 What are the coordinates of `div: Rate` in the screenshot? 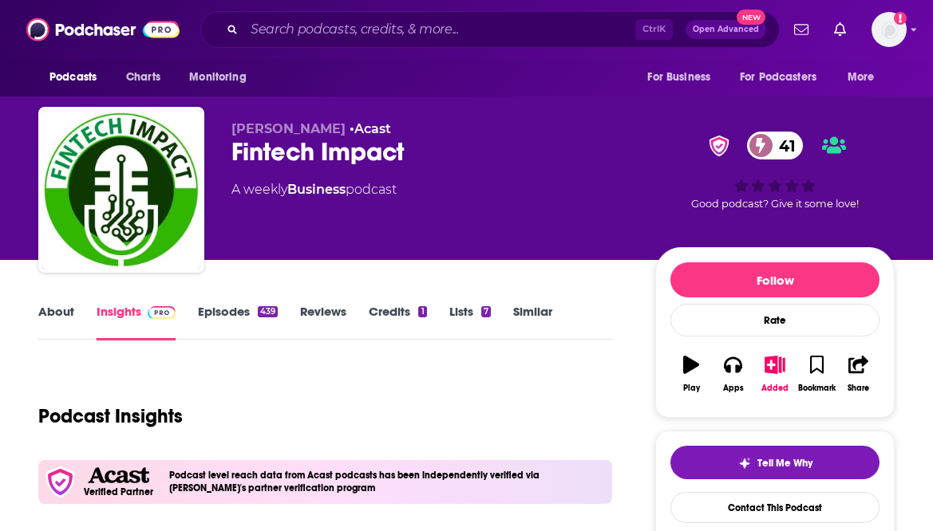 It's located at (775, 320).